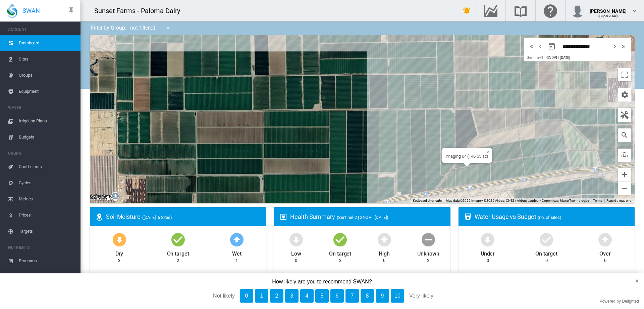 The image size is (644, 309). What do you see at coordinates (103, 199) in the screenshot?
I see `a: Open this area in Google Maps (opens a new window)` at bounding box center [103, 199].